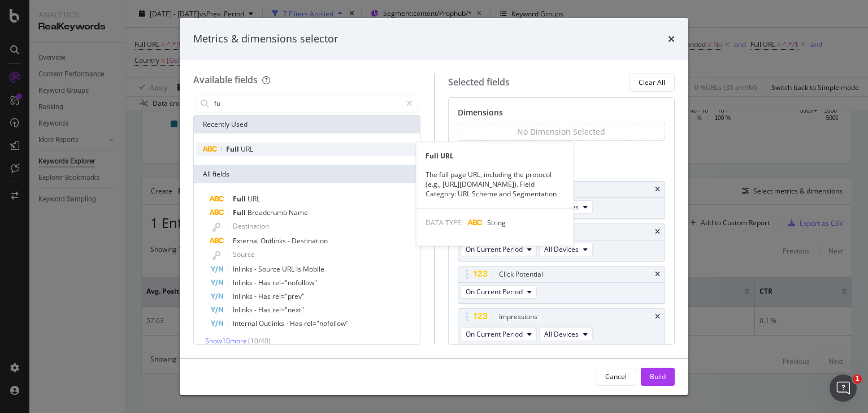  What do you see at coordinates (307, 104) in the screenshot?
I see `input: Search by field name` at bounding box center [307, 104].